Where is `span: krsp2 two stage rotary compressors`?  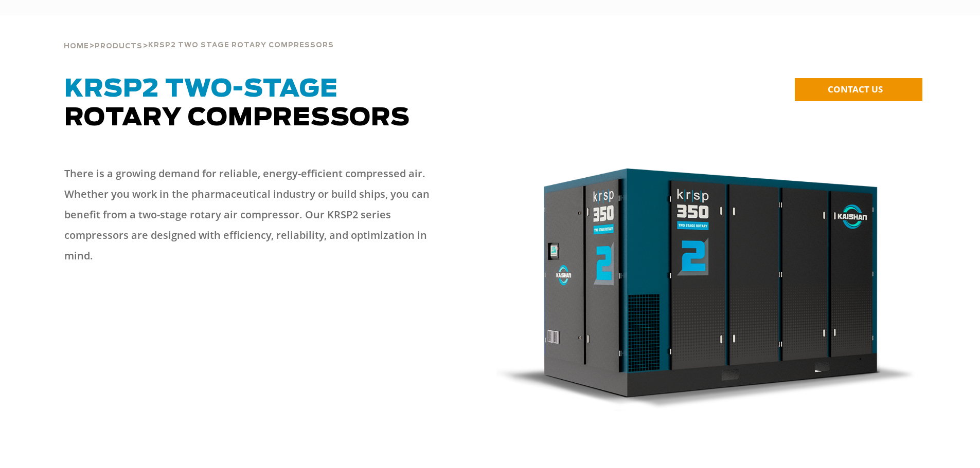 span: krsp2 two stage rotary compressors is located at coordinates (241, 46).